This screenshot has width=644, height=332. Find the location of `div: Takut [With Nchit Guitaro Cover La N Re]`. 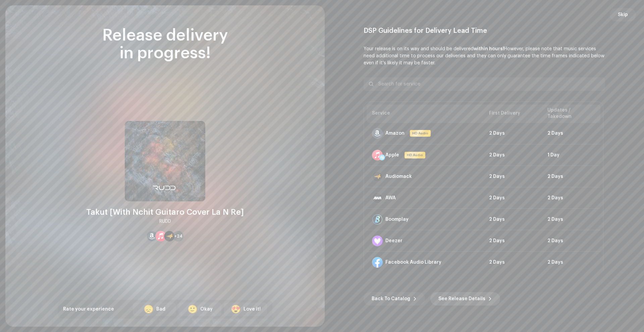

div: Takut [With Nchit Guitaro Cover La N Re] is located at coordinates (165, 212).